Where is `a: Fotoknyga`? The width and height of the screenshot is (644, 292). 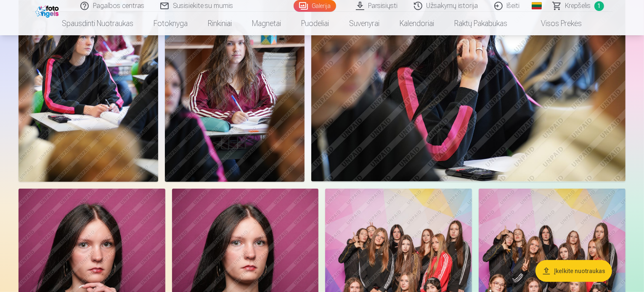 a: Fotoknyga is located at coordinates (170, 24).